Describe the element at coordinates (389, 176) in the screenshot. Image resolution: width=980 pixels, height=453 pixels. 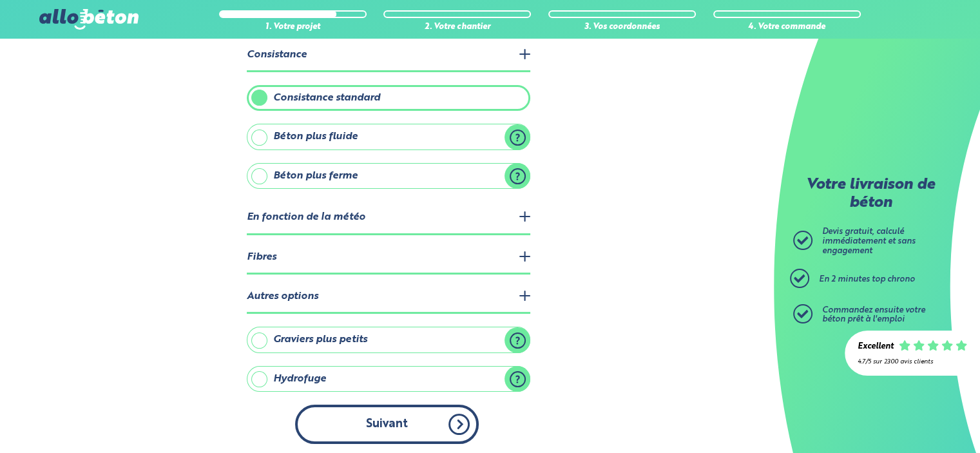
I see `label: Béton plus ferme` at that location.